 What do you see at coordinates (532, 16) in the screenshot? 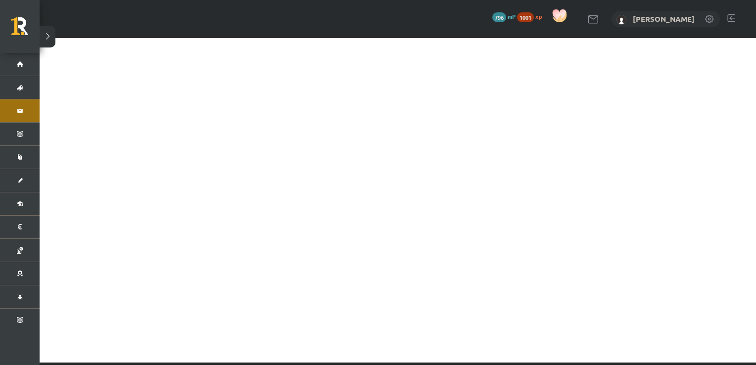
I see `a: 1001 xp` at bounding box center [532, 16].